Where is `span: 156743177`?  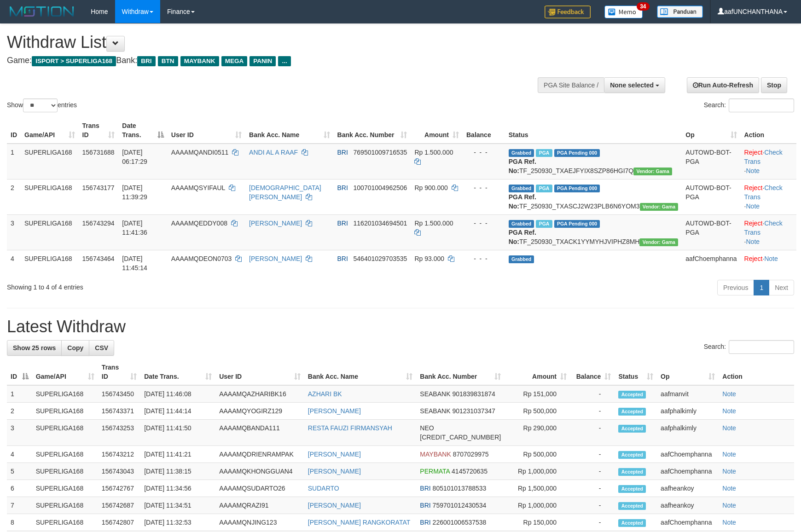
span: 156743177 is located at coordinates (98, 188).